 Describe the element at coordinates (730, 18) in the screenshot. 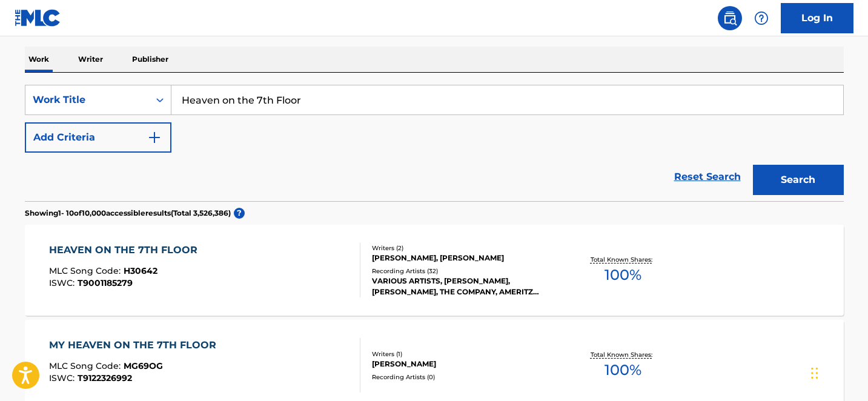

I see `img: search` at that location.